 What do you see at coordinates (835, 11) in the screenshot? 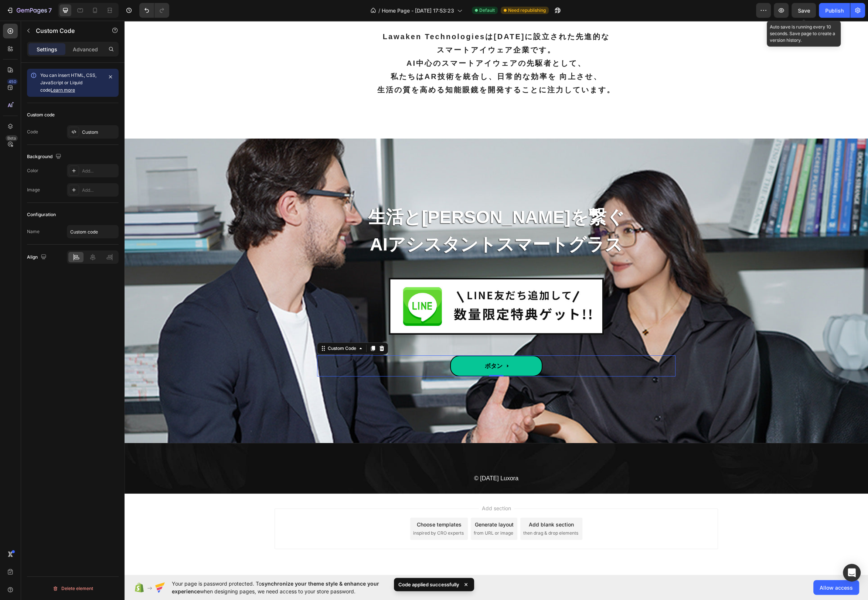
I see `button: Publish` at bounding box center [835, 11].